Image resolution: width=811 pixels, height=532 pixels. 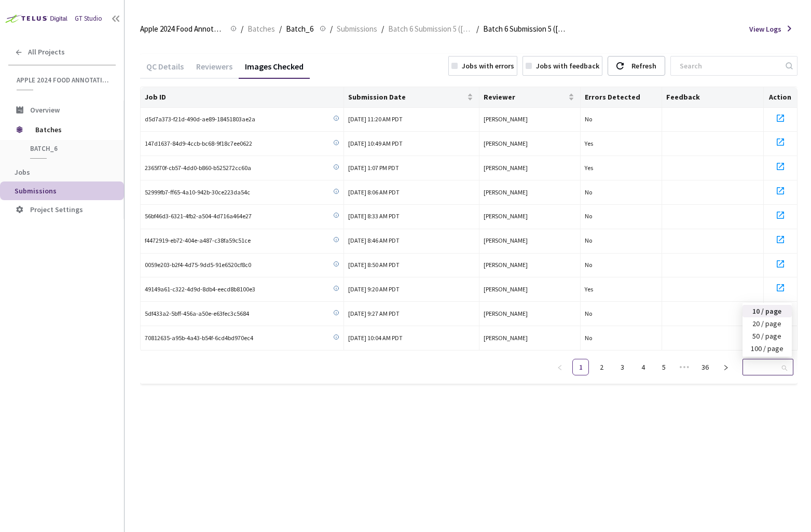 I want to click on a: 5, so click(x=664, y=367).